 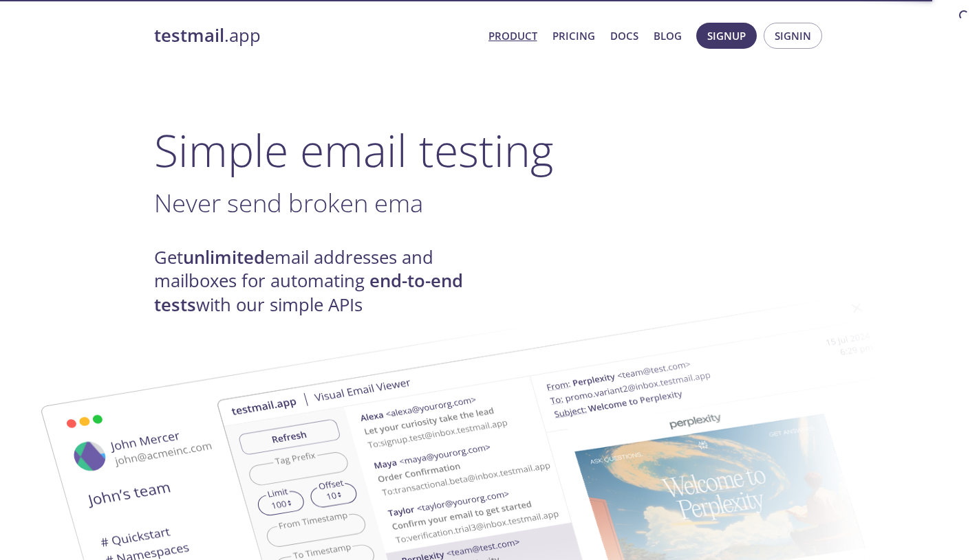 What do you see at coordinates (624, 36) in the screenshot?
I see `a: Docs` at bounding box center [624, 36].